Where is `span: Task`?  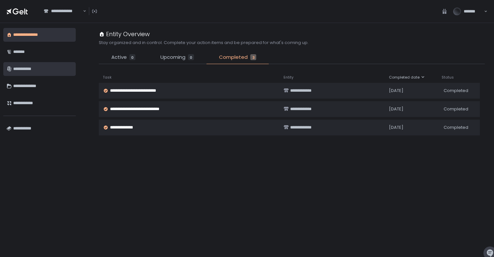
span: Task is located at coordinates (107, 77).